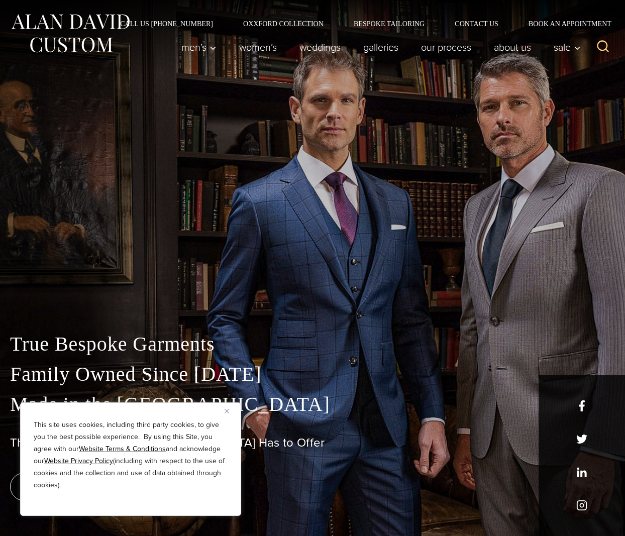 The height and width of the screenshot is (536, 625). Describe the element at coordinates (378, 47) in the screenshot. I see `nav: Primary Navigation` at that location.